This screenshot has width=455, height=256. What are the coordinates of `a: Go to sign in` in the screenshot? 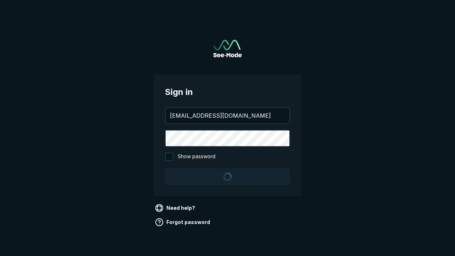 It's located at (228, 48).